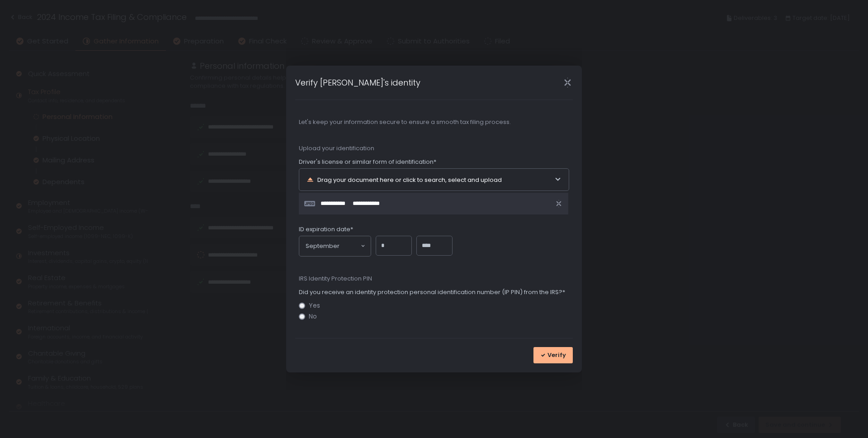 The height and width of the screenshot is (438, 868). I want to click on input: No, so click(302, 317).